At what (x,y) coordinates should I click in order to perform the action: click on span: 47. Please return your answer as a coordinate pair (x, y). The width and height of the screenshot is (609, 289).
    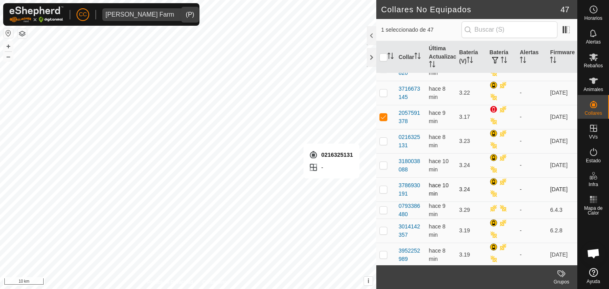
    Looking at the image, I should click on (565, 10).